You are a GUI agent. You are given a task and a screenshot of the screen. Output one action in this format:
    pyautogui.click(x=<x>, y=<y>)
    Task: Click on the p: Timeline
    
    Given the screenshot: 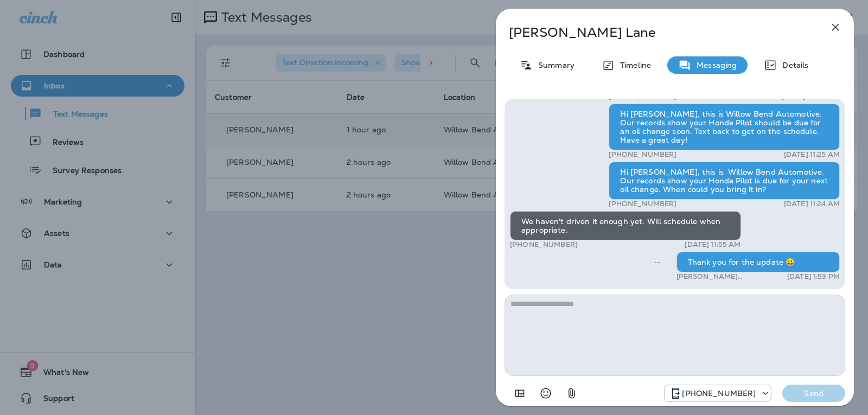 What is the action you would take?
    pyautogui.click(x=632, y=65)
    